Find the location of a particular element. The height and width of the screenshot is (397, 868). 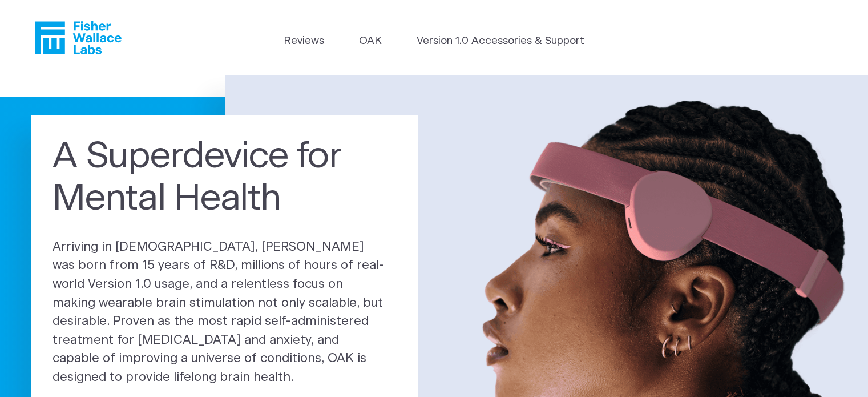

a: OAK is located at coordinates (370, 41).